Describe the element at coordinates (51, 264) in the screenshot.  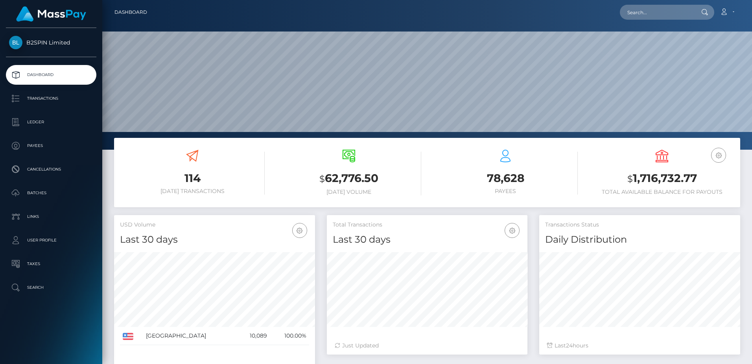
I see `p: Taxes` at that location.